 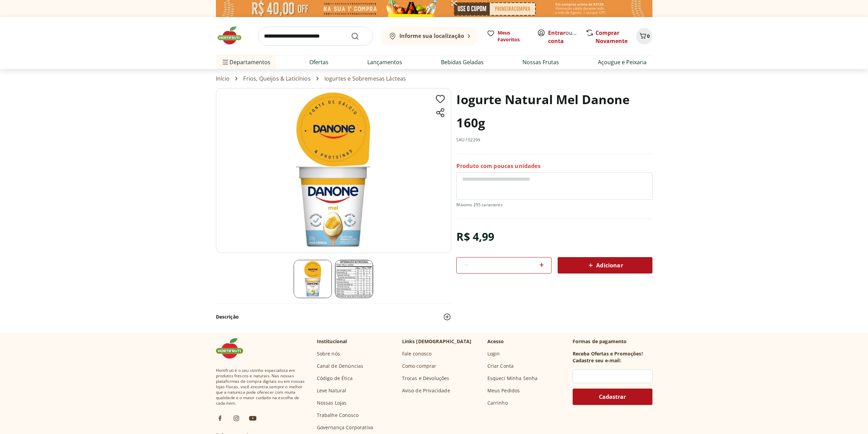 What do you see at coordinates (556, 33) in the screenshot?
I see `a: Entrar` at bounding box center [556, 33].